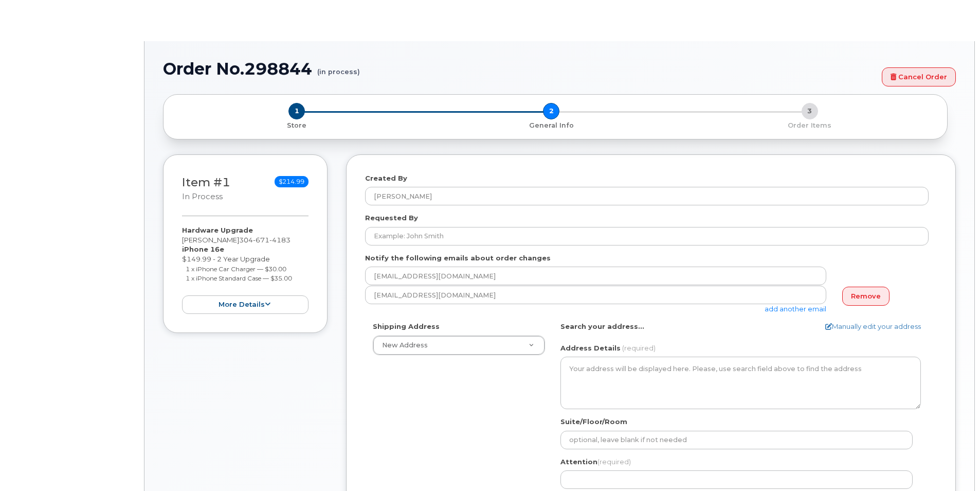  I want to click on span: 671, so click(261, 240).